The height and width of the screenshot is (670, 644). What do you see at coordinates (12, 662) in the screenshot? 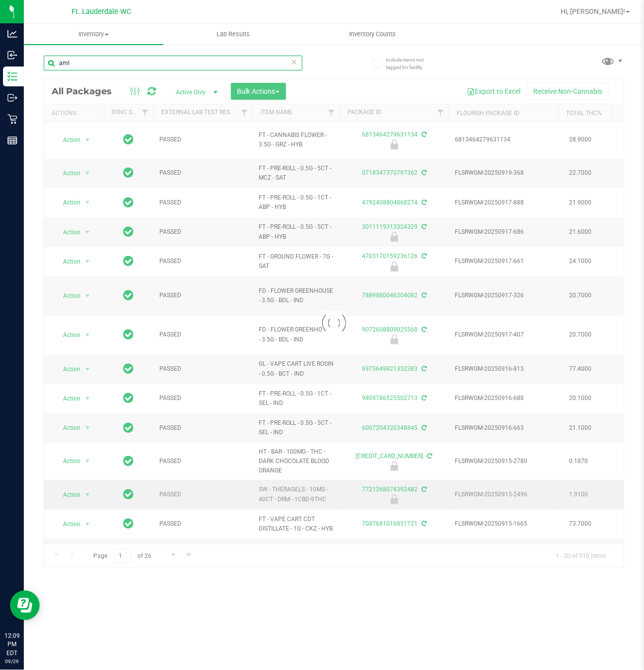
I see `p: 09/29` at bounding box center [12, 662].